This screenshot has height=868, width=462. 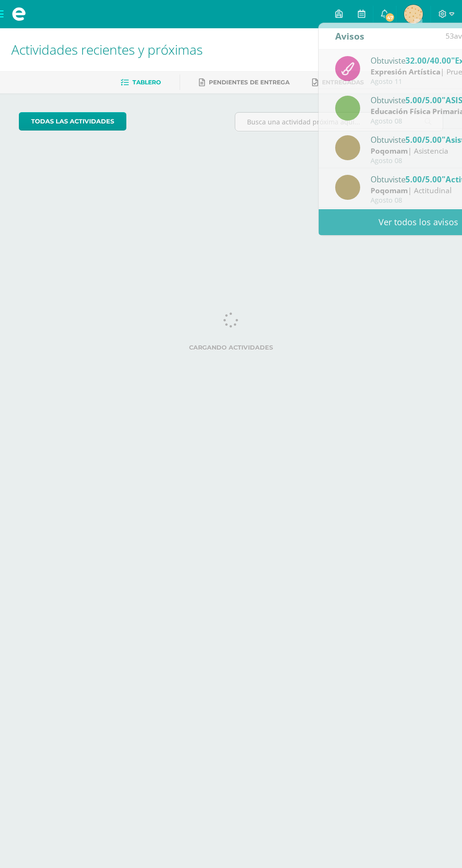 What do you see at coordinates (450, 35) in the screenshot?
I see `span: 53` at bounding box center [450, 35].